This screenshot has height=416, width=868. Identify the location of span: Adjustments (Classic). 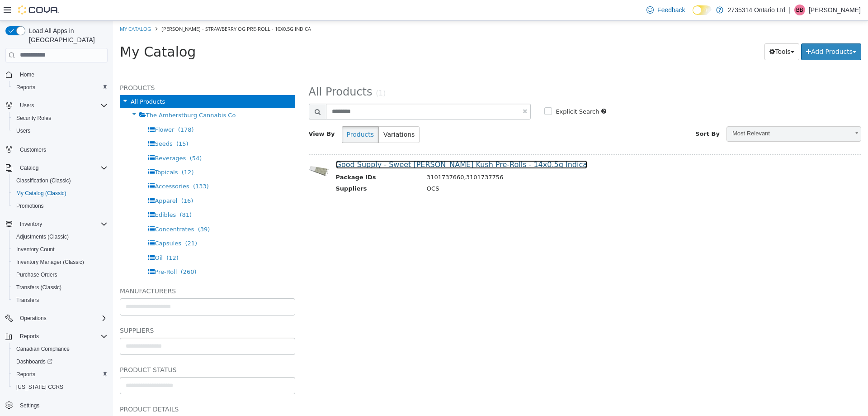
(43, 237).